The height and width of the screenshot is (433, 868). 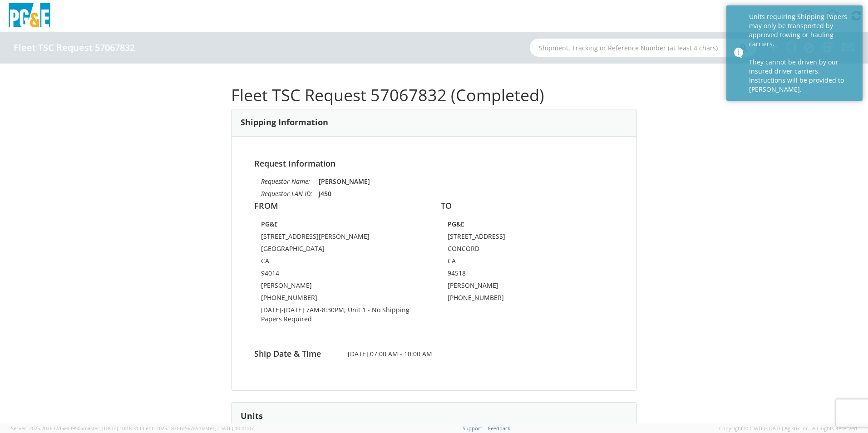 What do you see at coordinates (325, 194) in the screenshot?
I see `strong: J450` at bounding box center [325, 194].